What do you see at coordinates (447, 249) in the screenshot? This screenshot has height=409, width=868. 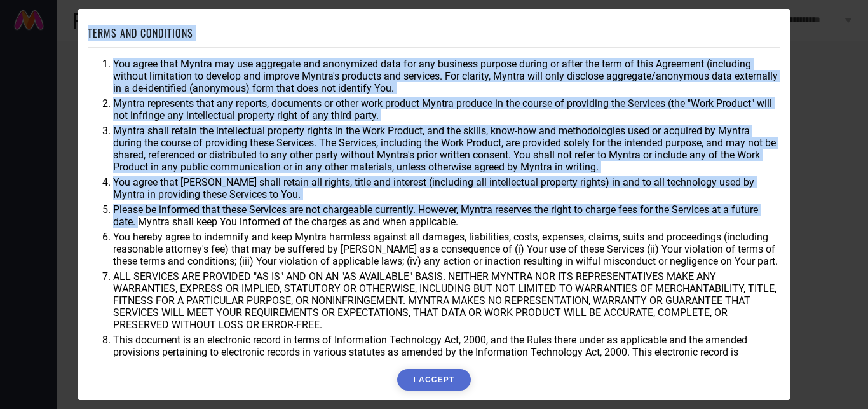 I see `li: You hereby agree to indemnify and keep Myntra harmless against all damages, liabilities, costs, e...` at bounding box center [447, 249].